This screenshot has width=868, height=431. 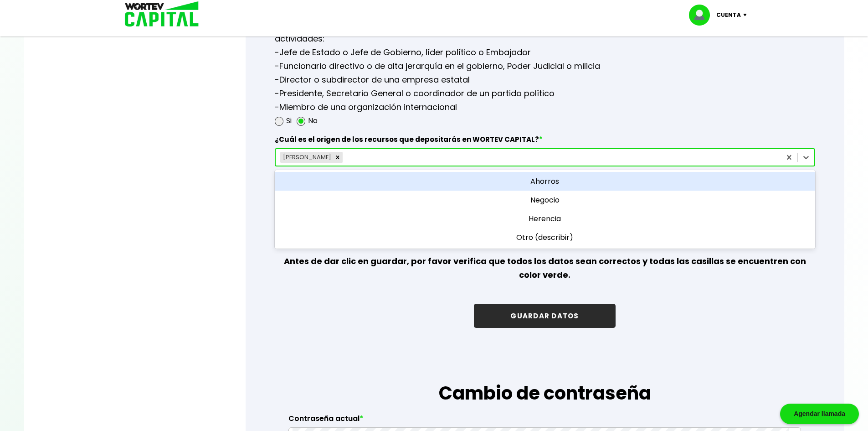 What do you see at coordinates (545, 141) in the screenshot?
I see `label: ¿Cuál es el origen de los recursos que depositarás en WORTEV CAPITAL?` at bounding box center [545, 141].